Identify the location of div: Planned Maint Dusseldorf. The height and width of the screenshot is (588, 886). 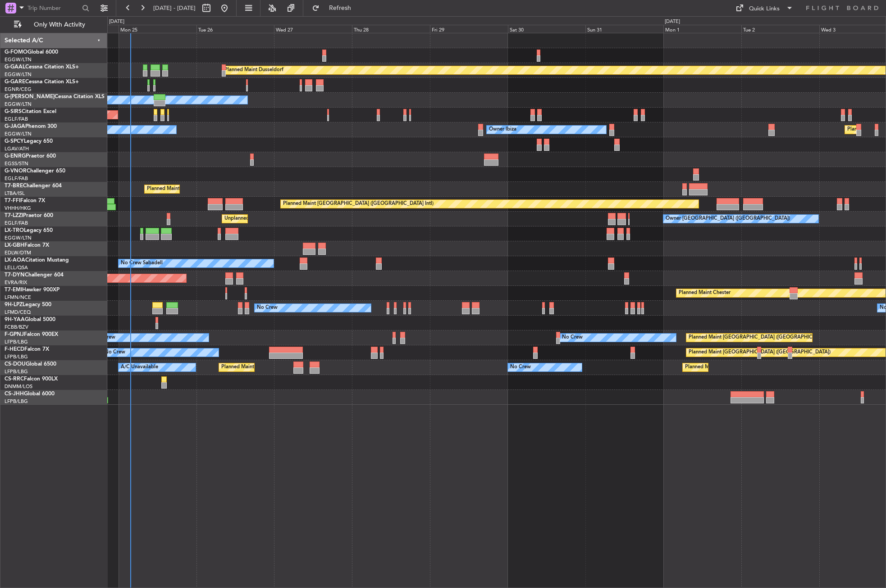
(254, 71).